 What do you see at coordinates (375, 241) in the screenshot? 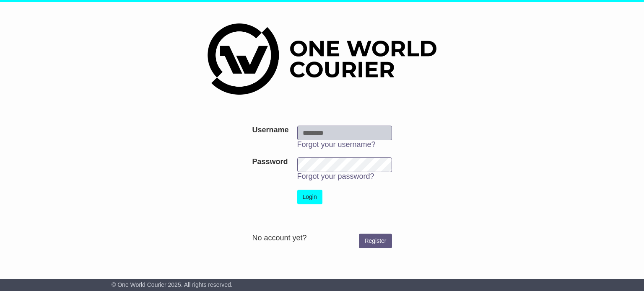
I see `a: Register` at bounding box center [375, 241].